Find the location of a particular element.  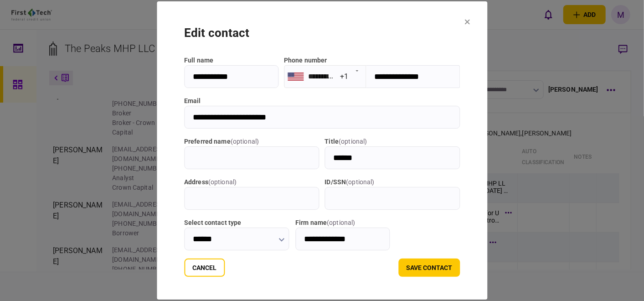

input: email is located at coordinates (322, 117).